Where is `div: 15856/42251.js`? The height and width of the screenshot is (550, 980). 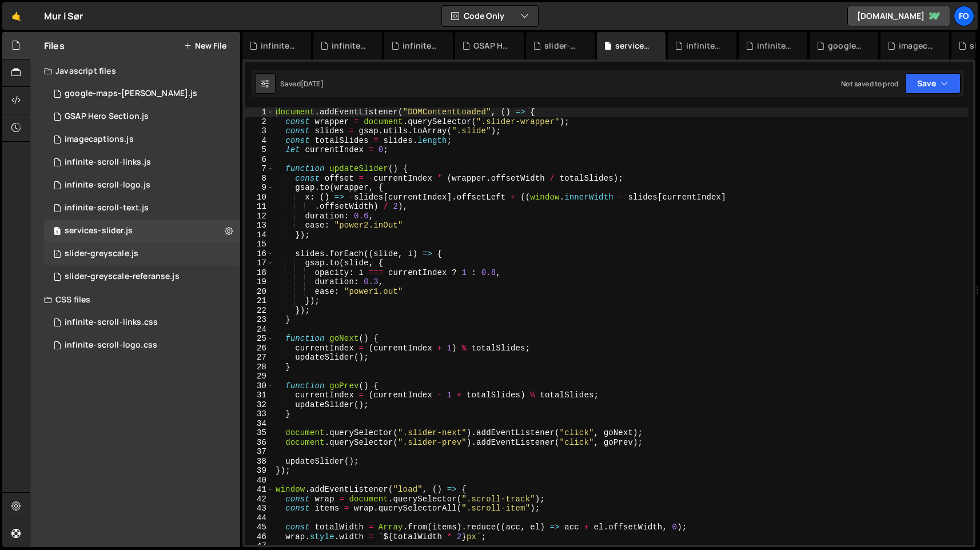
div: 15856/42251.js is located at coordinates (142, 117).